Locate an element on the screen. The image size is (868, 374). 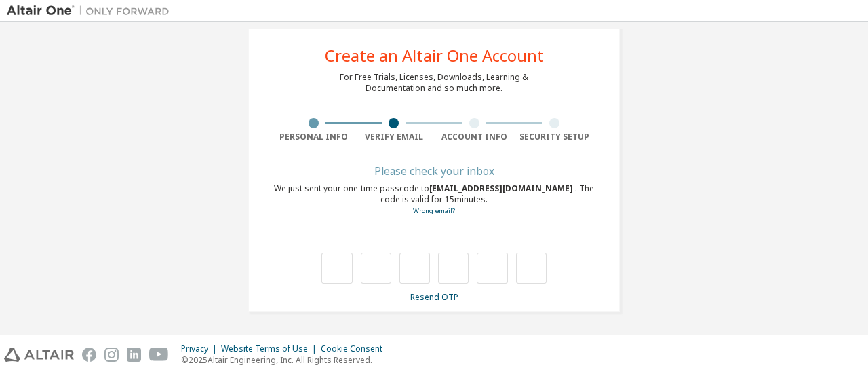
img: linkedin.svg is located at coordinates (133, 354).